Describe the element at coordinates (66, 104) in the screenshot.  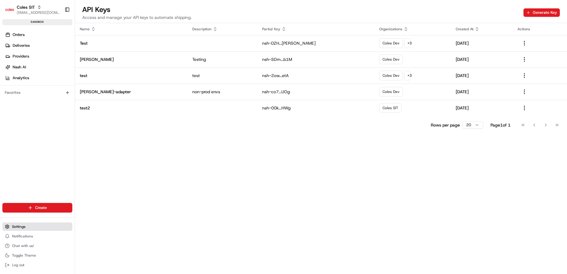
I see `span: Pylon` at that location.